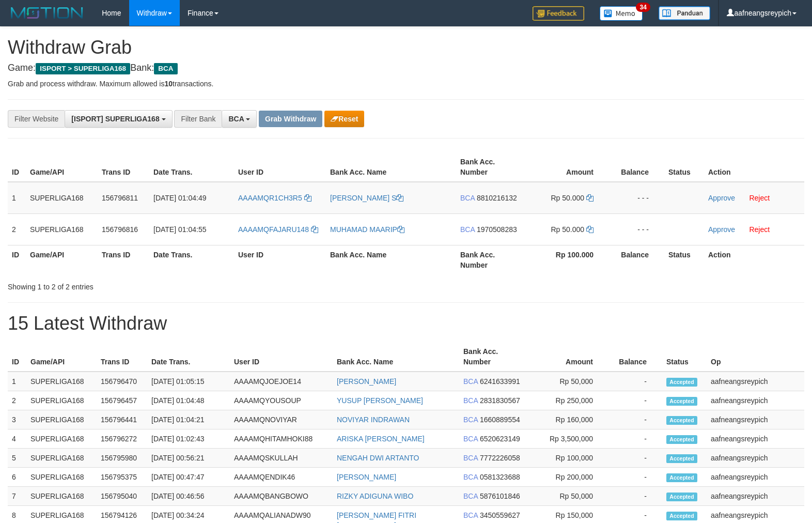  I want to click on p: Grab and process withdraw. Maximum allowed is transactions., so click(406, 84).